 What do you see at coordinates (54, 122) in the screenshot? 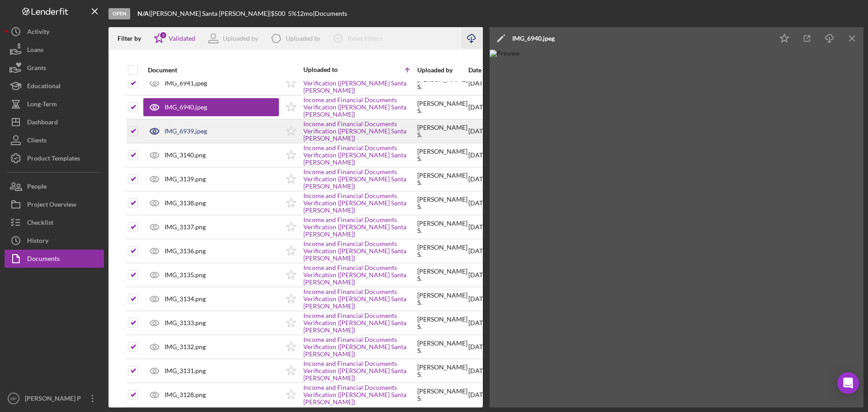
I see `button: Dashboard` at bounding box center [54, 122].